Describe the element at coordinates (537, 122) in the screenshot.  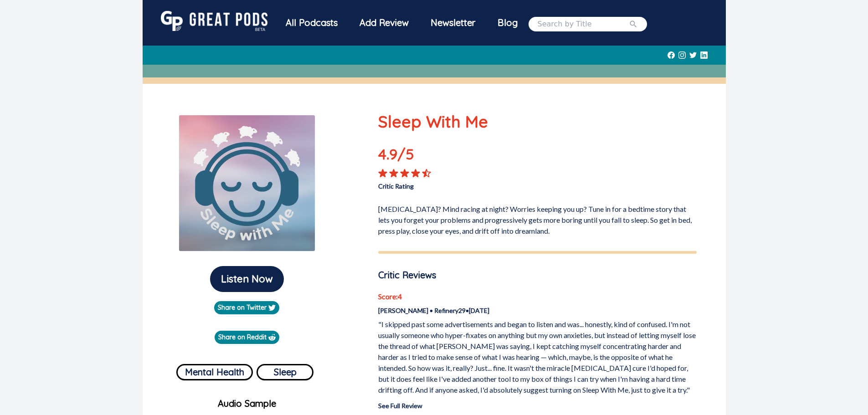
I see `p: Sleep With Me` at that location.